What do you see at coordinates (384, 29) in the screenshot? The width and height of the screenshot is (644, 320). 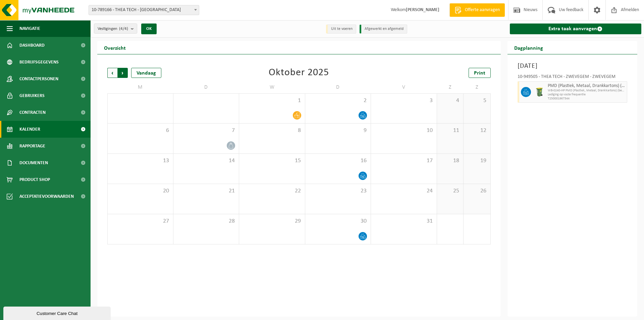 I see `li: Afgewerkt en afgemeld` at bounding box center [384, 29].